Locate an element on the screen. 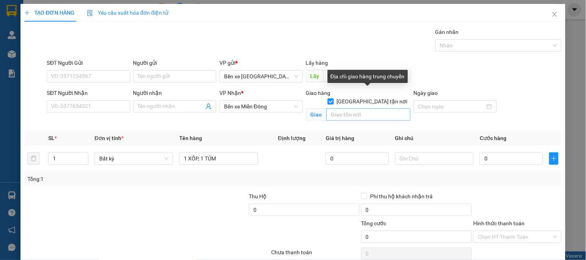 The width and height of the screenshot is (586, 260). label: Gán nhãn is located at coordinates (447, 32).